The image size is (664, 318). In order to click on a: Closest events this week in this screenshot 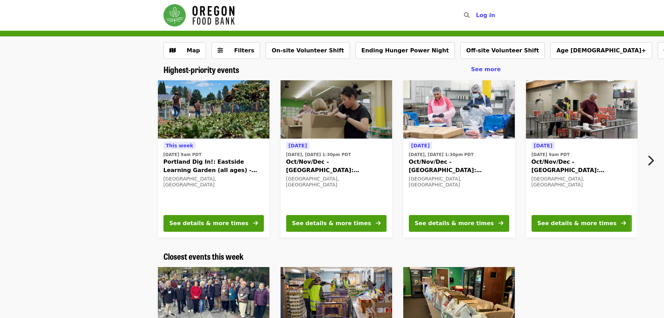, I will do `click(204, 256)`.